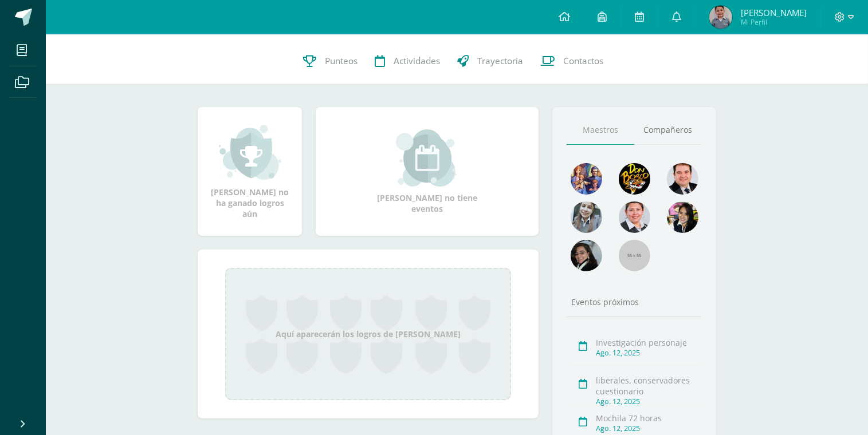  What do you see at coordinates (501, 61) in the screenshot?
I see `span: Trayectoria` at bounding box center [501, 61].